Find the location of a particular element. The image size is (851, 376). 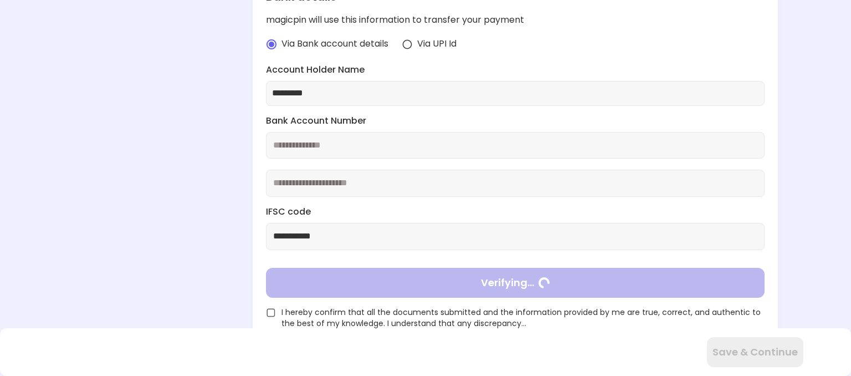

button: Save & Continue is located at coordinates (755, 352).